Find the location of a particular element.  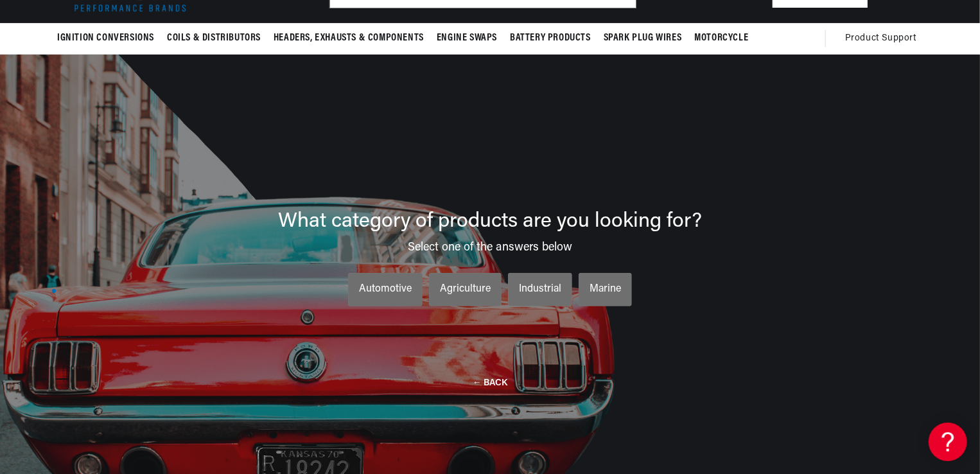

span: Motorcycle is located at coordinates (722, 38).